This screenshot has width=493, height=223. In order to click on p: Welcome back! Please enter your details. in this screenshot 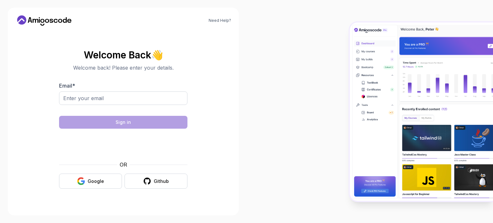, I will do `click(123, 68)`.